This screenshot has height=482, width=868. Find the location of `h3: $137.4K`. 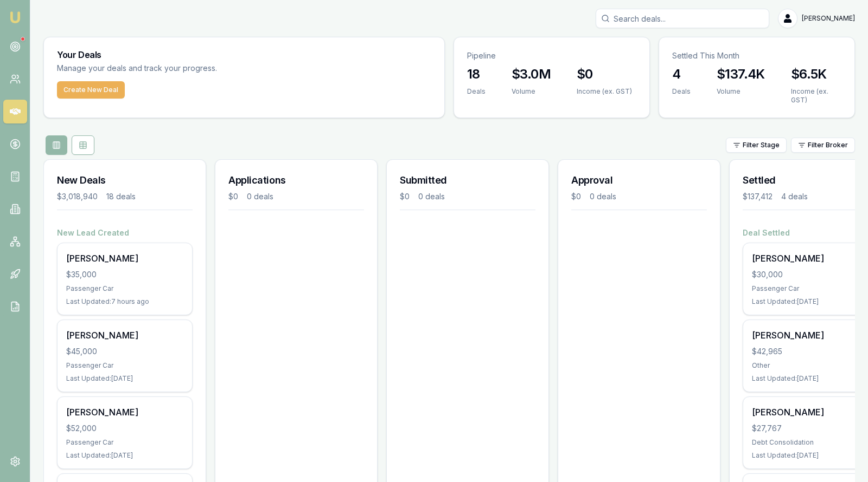

h3: $137.4K is located at coordinates (741, 74).